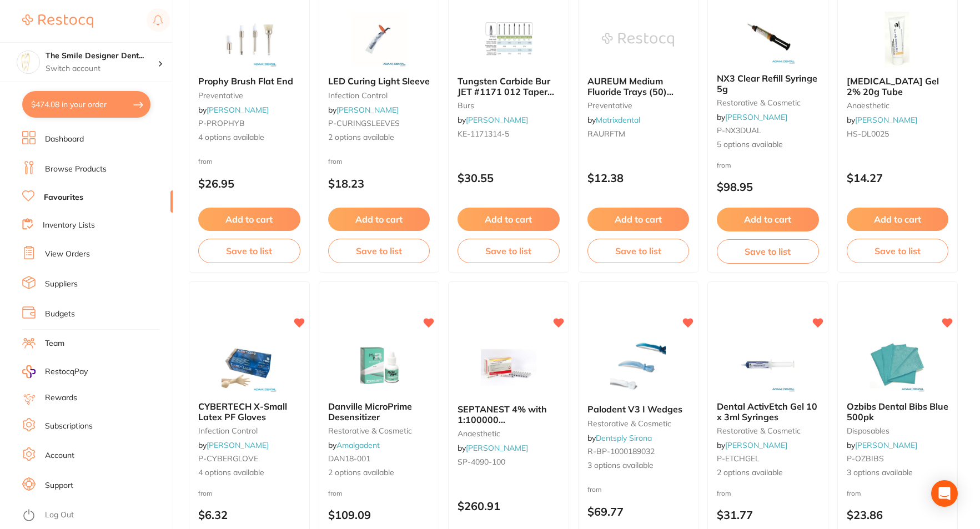 Image resolution: width=980 pixels, height=529 pixels. What do you see at coordinates (638, 178) in the screenshot?
I see `p: $12.38` at bounding box center [638, 178].